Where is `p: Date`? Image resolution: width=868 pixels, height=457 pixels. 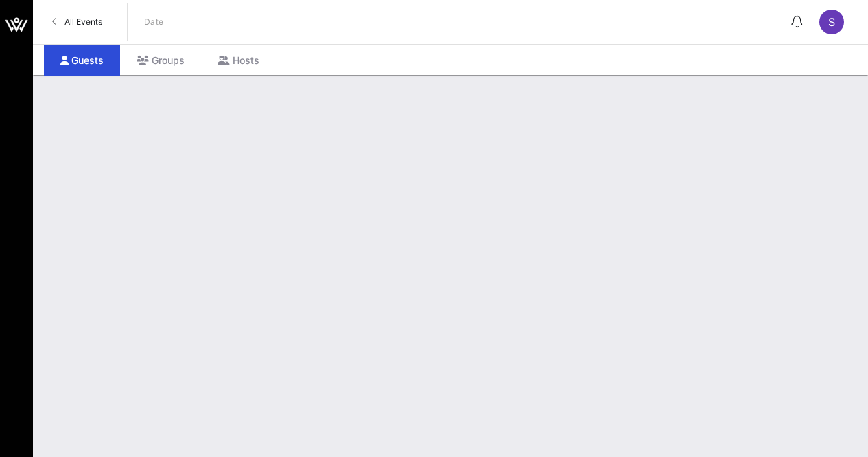 p: Date is located at coordinates (154, 22).